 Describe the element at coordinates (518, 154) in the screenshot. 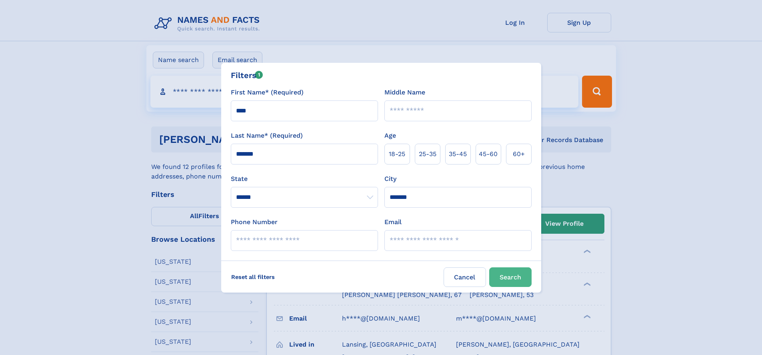

I see `span: 60+` at that location.